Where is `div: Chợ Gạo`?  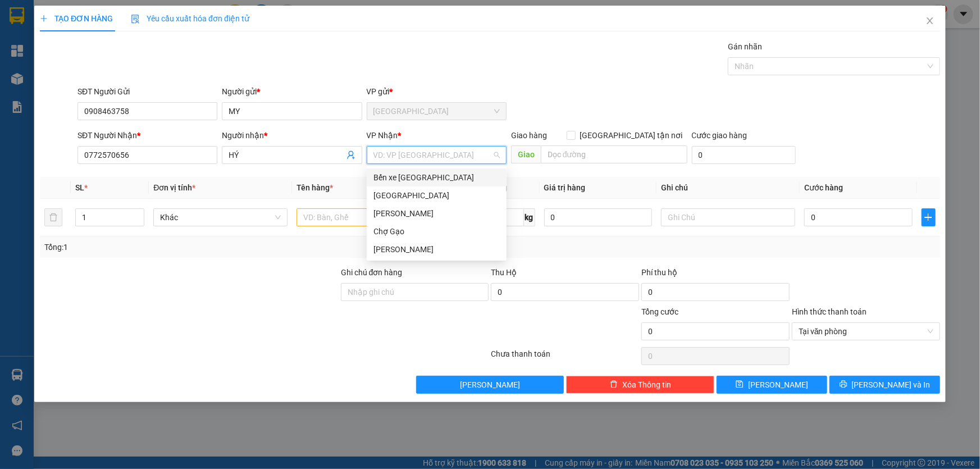
div: Chợ Gạo is located at coordinates (436, 231).